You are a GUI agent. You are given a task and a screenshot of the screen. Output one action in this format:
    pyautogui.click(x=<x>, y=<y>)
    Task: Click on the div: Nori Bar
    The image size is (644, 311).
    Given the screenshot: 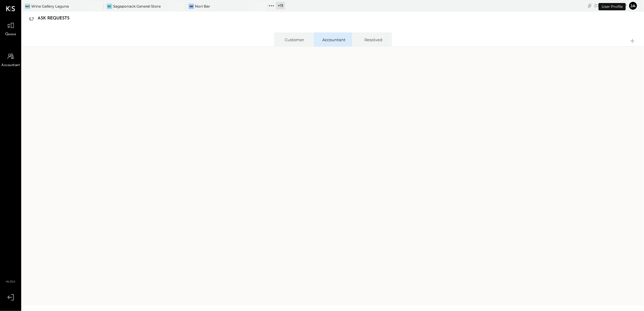 What is the action you would take?
    pyautogui.click(x=202, y=6)
    